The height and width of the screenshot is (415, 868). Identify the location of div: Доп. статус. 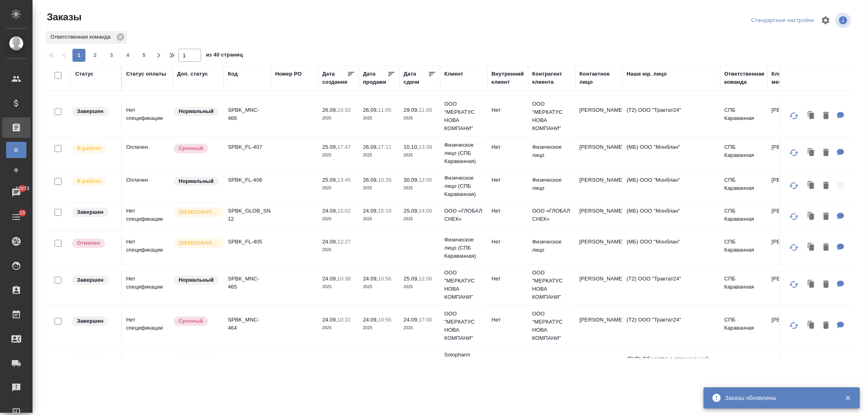
(192, 74).